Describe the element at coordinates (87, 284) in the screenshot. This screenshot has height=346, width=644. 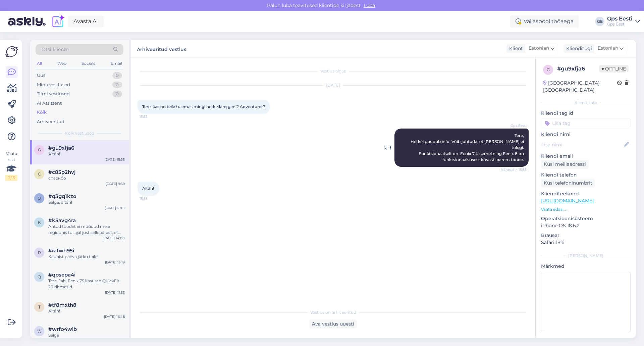
I see `div: Tere, Jah, Fenix 7S kasutab QuickFit 20 rihmasid.` at that location.